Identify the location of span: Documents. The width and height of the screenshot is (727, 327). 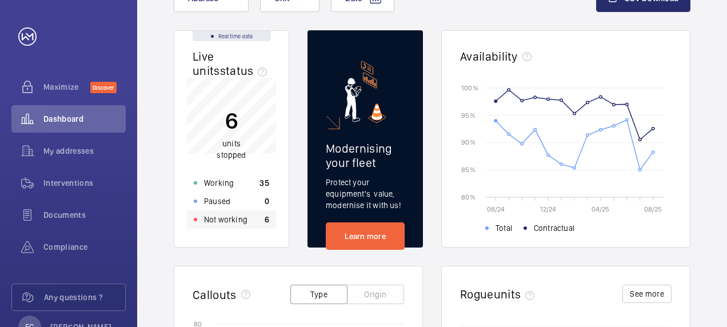
(85, 215).